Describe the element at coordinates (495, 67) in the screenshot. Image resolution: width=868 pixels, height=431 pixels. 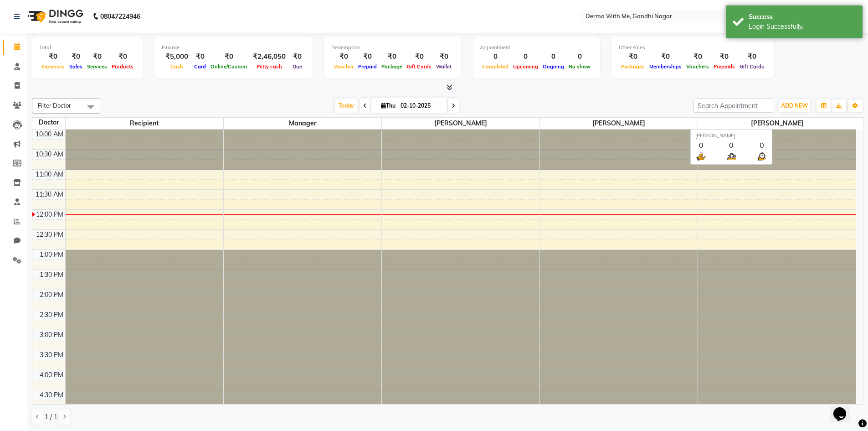
I see `span: Completed` at that location.